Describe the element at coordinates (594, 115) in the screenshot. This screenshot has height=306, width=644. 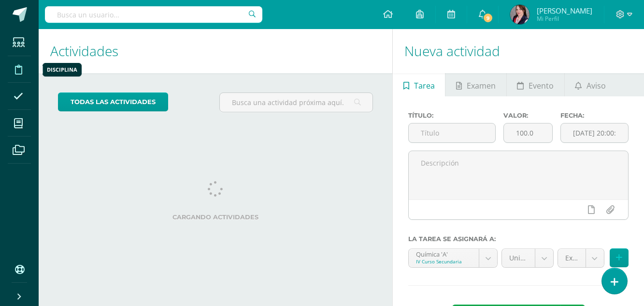
I see `label: Fecha:` at that location.